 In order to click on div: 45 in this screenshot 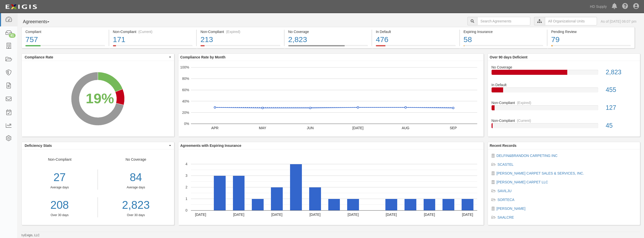, I will do `click(621, 126)`.